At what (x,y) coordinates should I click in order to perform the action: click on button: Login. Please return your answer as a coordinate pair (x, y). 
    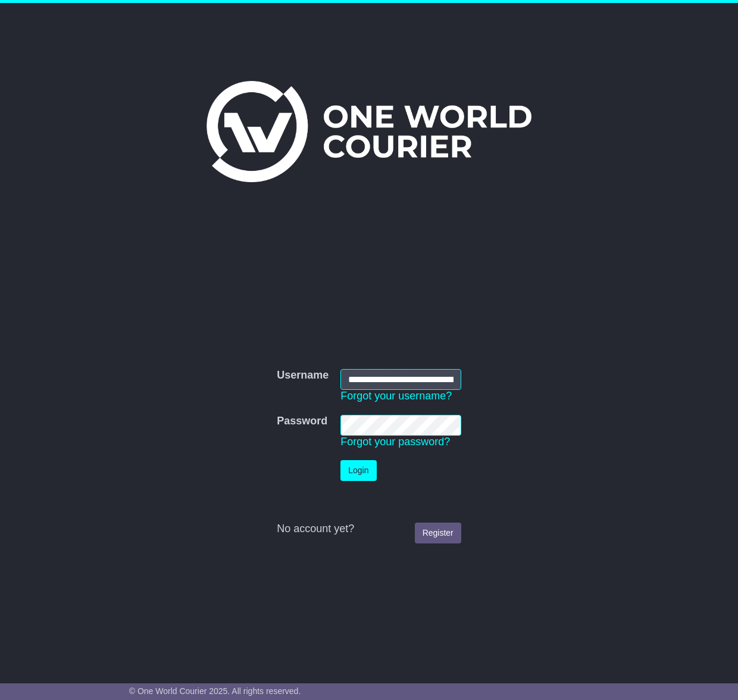
    Looking at the image, I should click on (359, 470).